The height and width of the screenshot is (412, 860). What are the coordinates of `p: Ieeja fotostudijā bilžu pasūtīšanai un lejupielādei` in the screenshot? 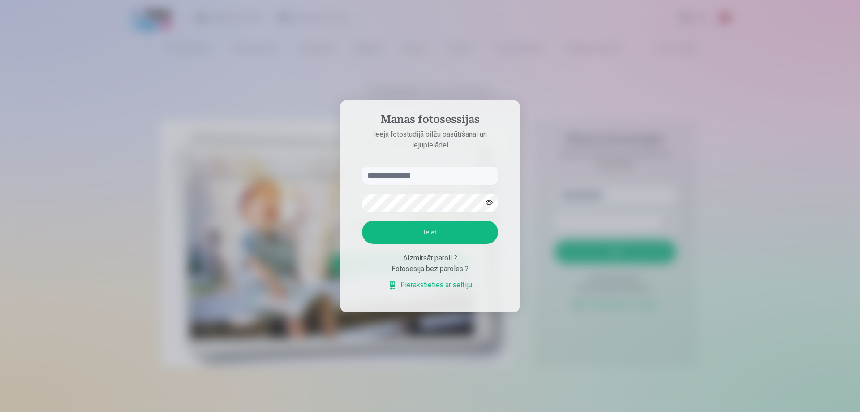 It's located at (430, 140).